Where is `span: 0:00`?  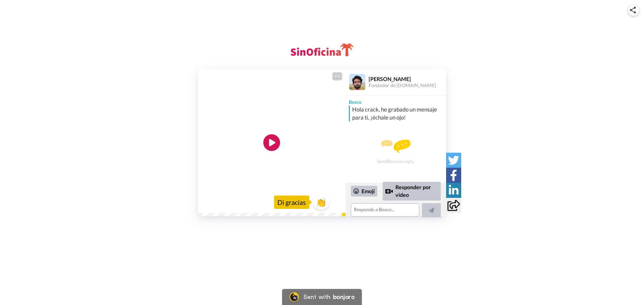
span: 0:00 is located at coordinates (208, 204).